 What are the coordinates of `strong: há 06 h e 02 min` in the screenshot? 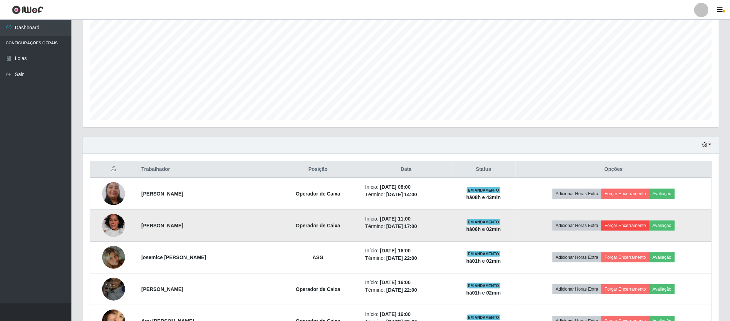 It's located at (484, 229).